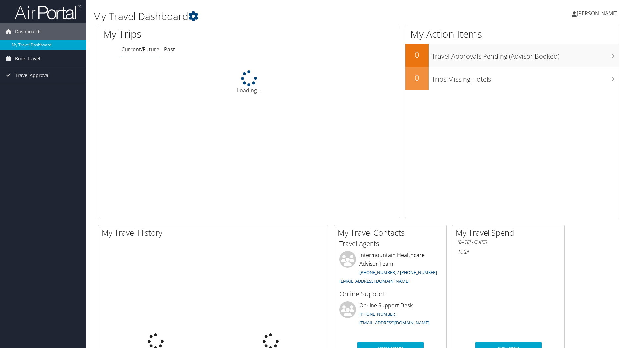 The image size is (631, 348). Describe the element at coordinates (390, 315) in the screenshot. I see `li: On-line Support Desk` at that location.